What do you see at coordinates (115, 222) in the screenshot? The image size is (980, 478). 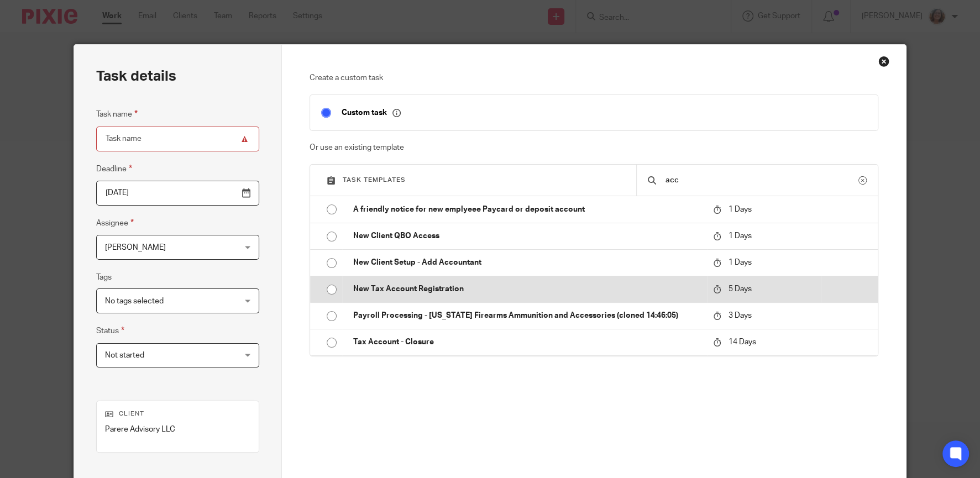 I see `label: Assignee` at bounding box center [115, 222].